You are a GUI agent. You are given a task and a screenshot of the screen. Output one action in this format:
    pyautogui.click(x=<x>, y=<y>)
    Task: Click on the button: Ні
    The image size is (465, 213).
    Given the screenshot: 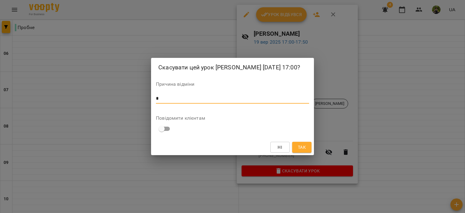 What is the action you would take?
    pyautogui.click(x=280, y=147)
    